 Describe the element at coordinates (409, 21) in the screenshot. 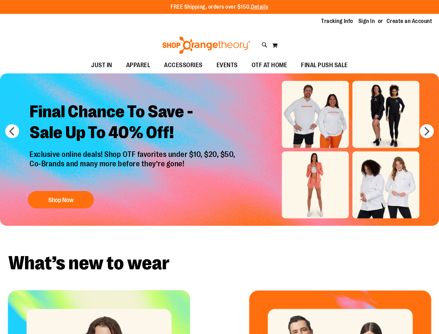

I see `a: Create an Account` at that location.